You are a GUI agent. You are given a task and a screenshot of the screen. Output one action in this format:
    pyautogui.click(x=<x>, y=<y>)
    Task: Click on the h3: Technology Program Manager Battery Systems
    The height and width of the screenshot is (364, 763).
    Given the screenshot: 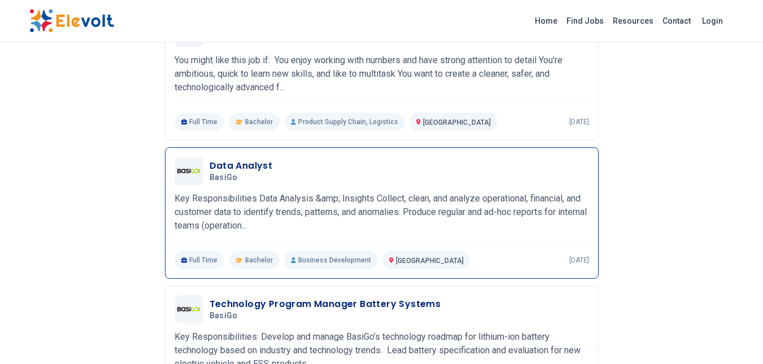 What is the action you would take?
    pyautogui.click(x=325, y=305)
    